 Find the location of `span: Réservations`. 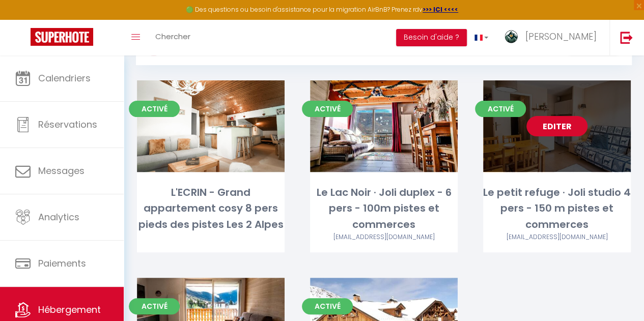

span: Réservations is located at coordinates (67, 124).